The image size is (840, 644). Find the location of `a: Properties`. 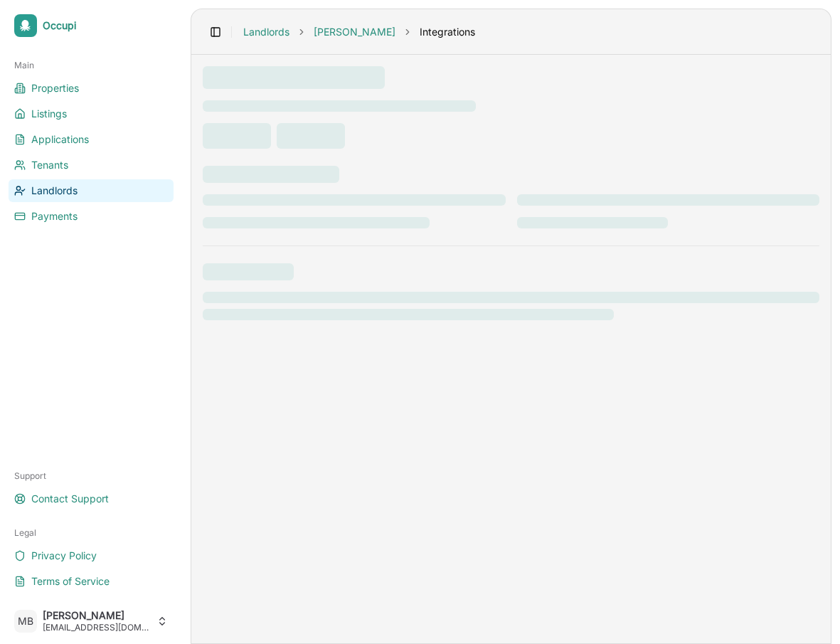

a: Properties is located at coordinates (91, 88).